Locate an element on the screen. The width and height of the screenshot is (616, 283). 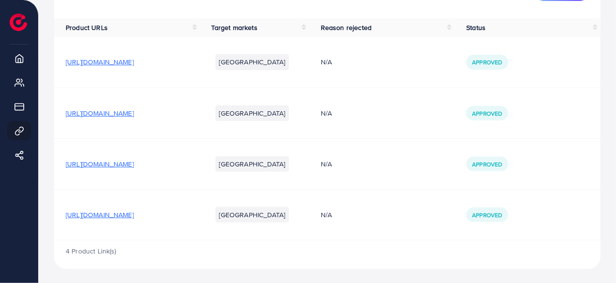
span: Product URLs is located at coordinates (86, 28).